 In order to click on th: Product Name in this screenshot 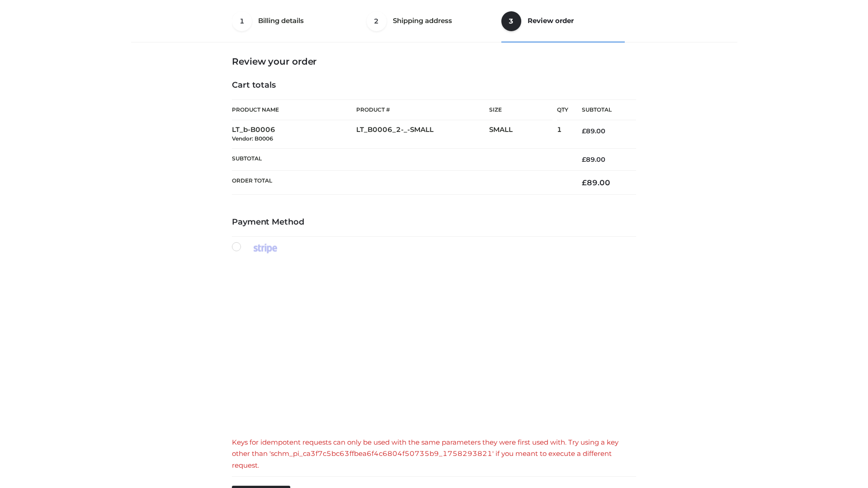, I will do `click(294, 110)`.